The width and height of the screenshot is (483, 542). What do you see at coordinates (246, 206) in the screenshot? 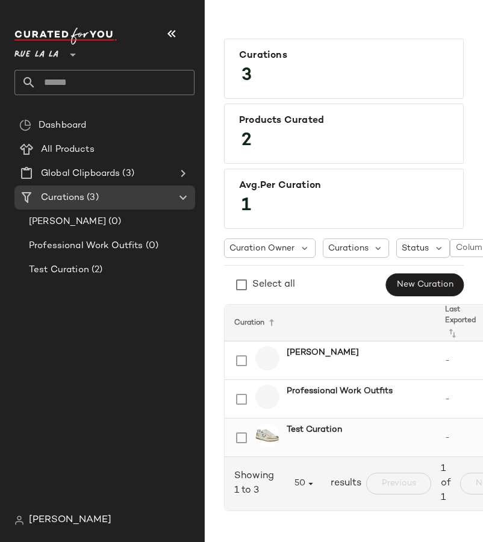
I see `span: 1` at bounding box center [246, 206].